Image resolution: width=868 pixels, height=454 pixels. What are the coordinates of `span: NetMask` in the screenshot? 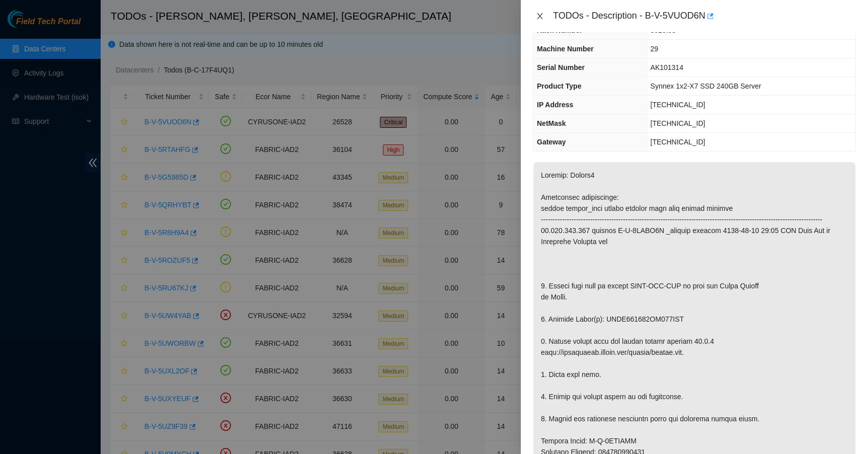 It's located at (551, 123).